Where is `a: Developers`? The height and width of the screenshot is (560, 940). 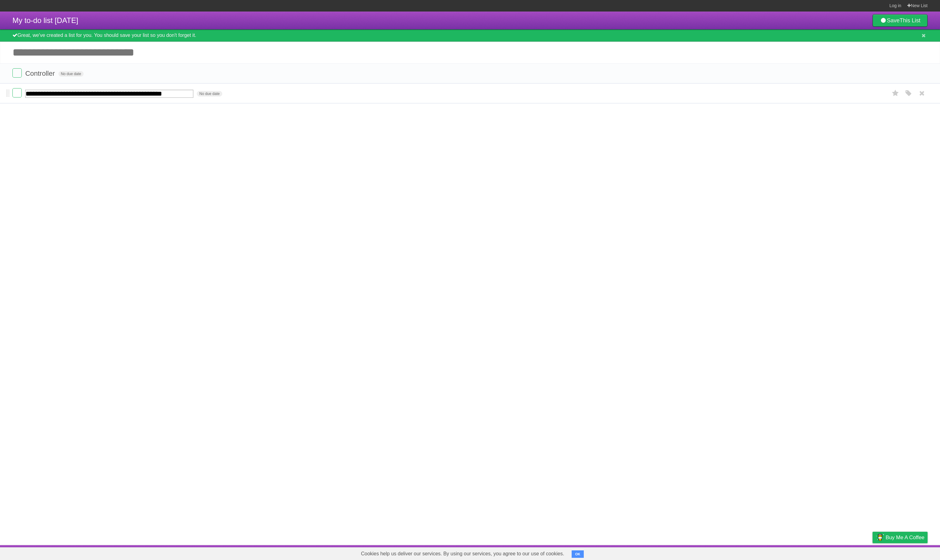
a: Developers is located at coordinates (822, 553).